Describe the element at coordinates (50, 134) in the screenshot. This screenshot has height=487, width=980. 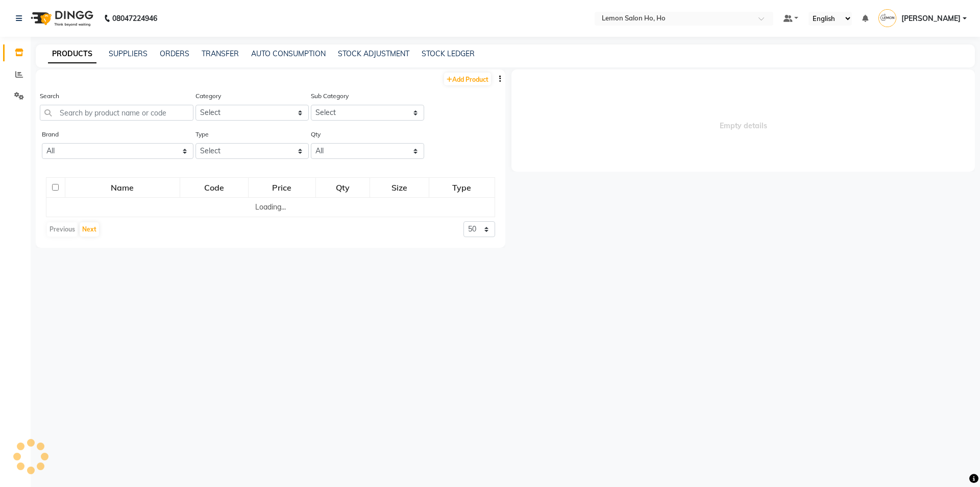
I see `label: Brand` at that location.